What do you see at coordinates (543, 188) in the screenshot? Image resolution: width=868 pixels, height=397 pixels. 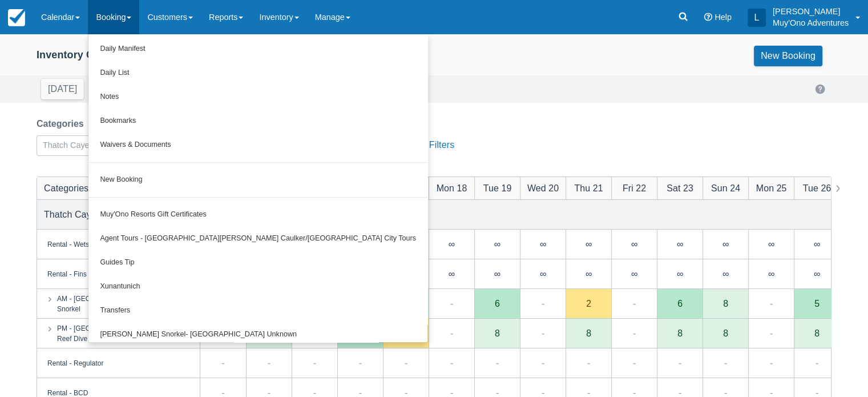 I see `div: Wed 20` at bounding box center [543, 188].